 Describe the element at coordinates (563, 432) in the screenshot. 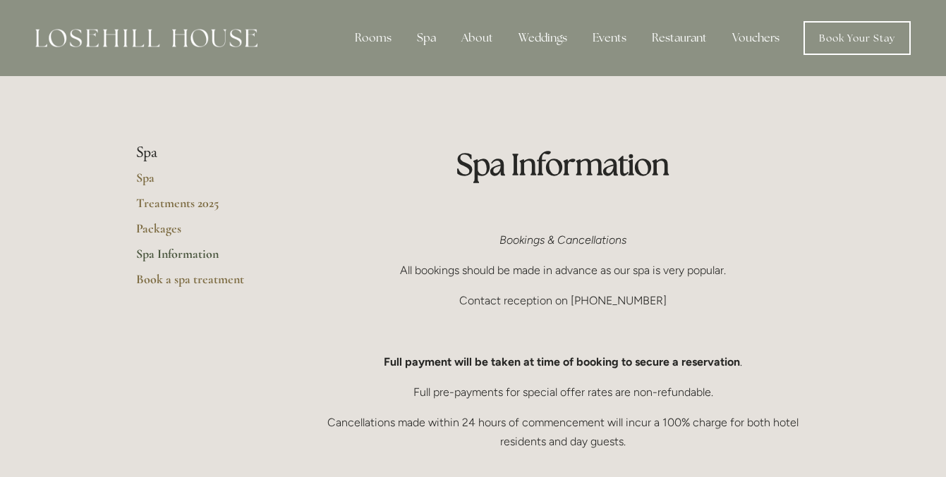

I see `p: Cancellations made within 24 hours of commencement will incur a 100% charge for both hotel reside...` at that location.